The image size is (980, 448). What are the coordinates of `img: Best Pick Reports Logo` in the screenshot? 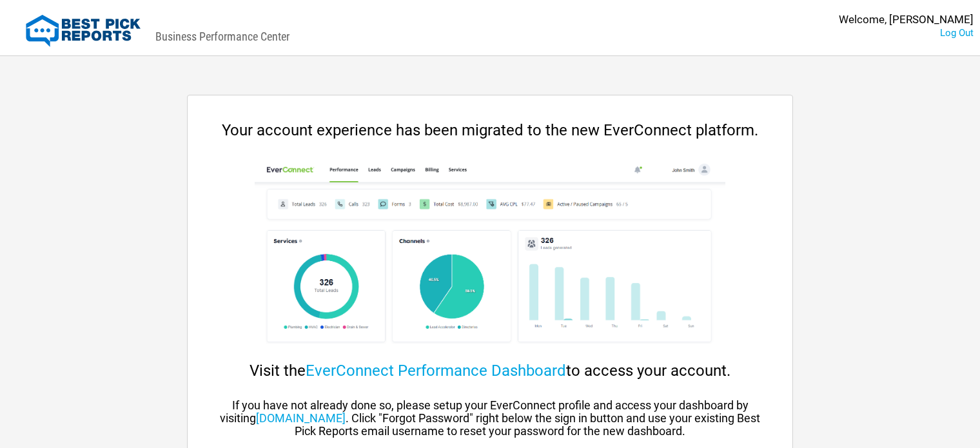 It's located at (83, 31).